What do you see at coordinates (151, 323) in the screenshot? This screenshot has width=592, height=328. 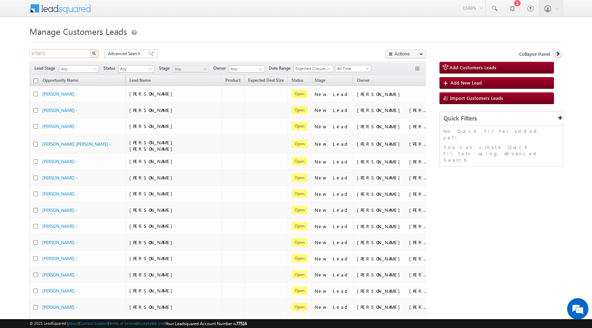 I see `a: Acceptable Use` at bounding box center [151, 323].